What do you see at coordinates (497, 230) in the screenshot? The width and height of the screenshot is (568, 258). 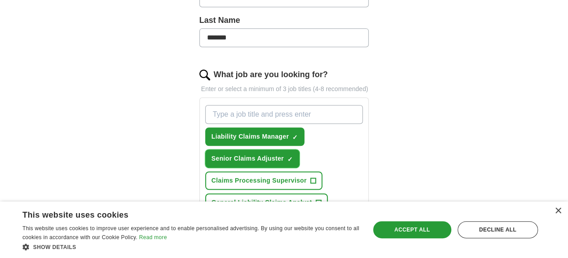 I see `div: Decline all` at bounding box center [497, 230].